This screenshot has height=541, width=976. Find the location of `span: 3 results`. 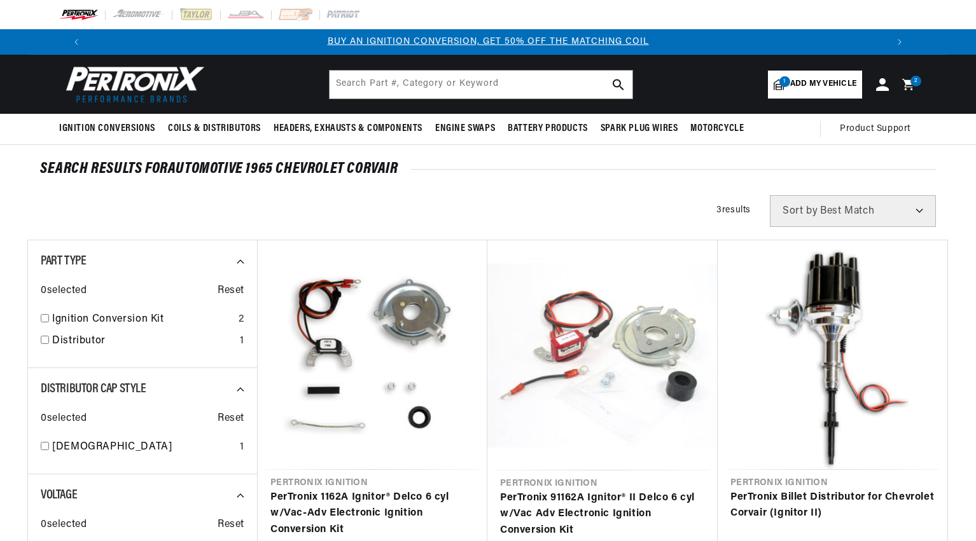

span: 3 results is located at coordinates (733, 210).